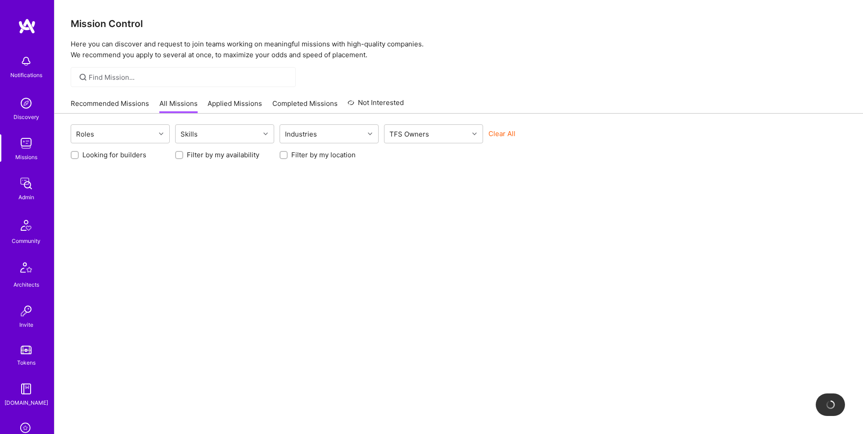 The height and width of the screenshot is (434, 863). Describe the element at coordinates (26, 349) in the screenshot. I see `img: tokens` at that location.